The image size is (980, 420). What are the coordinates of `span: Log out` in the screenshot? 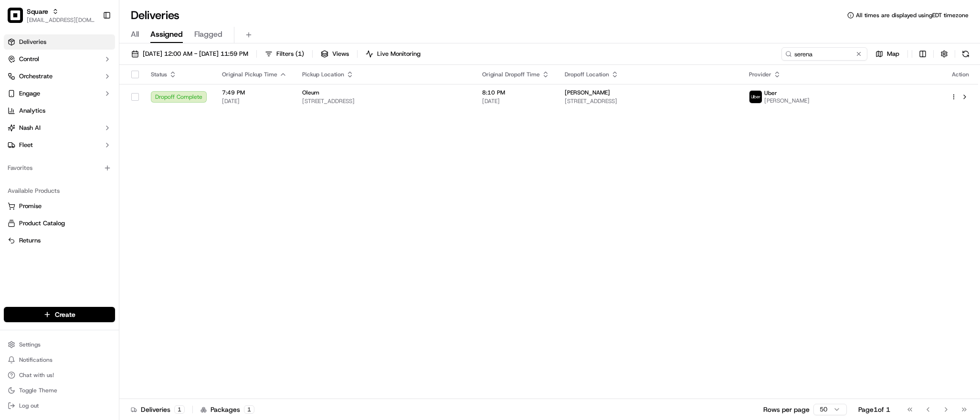 It's located at (29, 406).